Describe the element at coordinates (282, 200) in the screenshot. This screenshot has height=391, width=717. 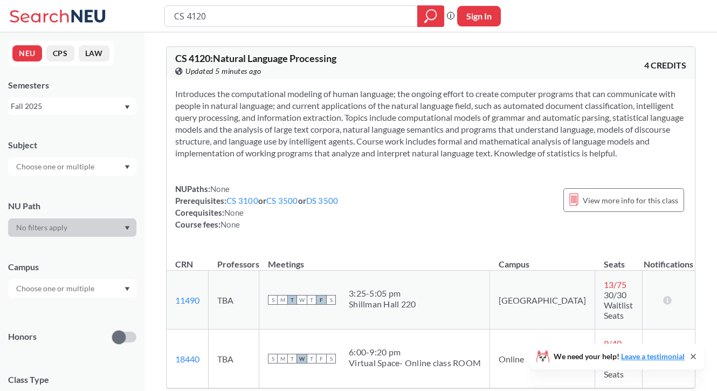
I see `a: CS 3500` at that location.